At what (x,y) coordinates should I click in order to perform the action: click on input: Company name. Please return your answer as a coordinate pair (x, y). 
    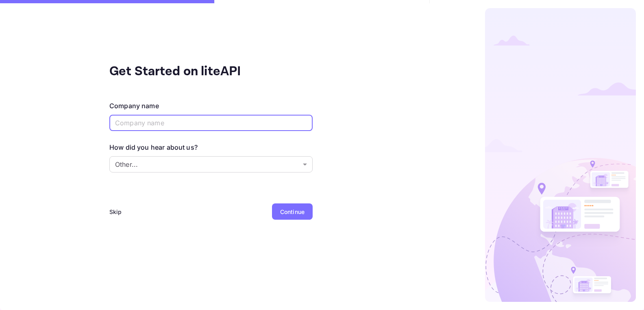
    Looking at the image, I should click on (211, 123).